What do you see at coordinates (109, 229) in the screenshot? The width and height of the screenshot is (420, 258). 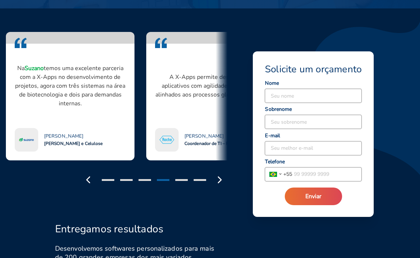 I see `h2: Entregamos resultados` at bounding box center [109, 229].